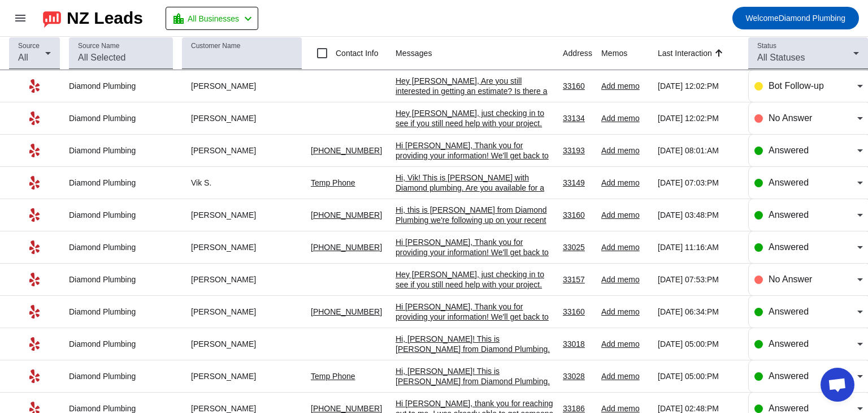 Image resolution: width=868 pixels, height=413 pixels. What do you see at coordinates (837, 385) in the screenshot?
I see `div: Open chat` at bounding box center [837, 385].